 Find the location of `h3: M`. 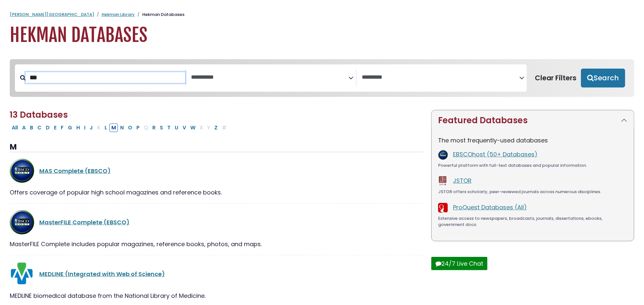

h3: M is located at coordinates (217, 148).